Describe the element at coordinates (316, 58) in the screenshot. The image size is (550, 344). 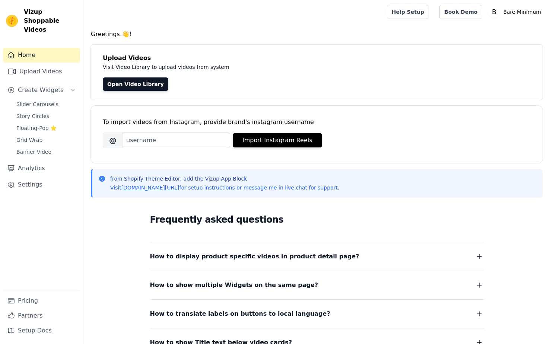
I see `h4: Upload Videos` at that location.